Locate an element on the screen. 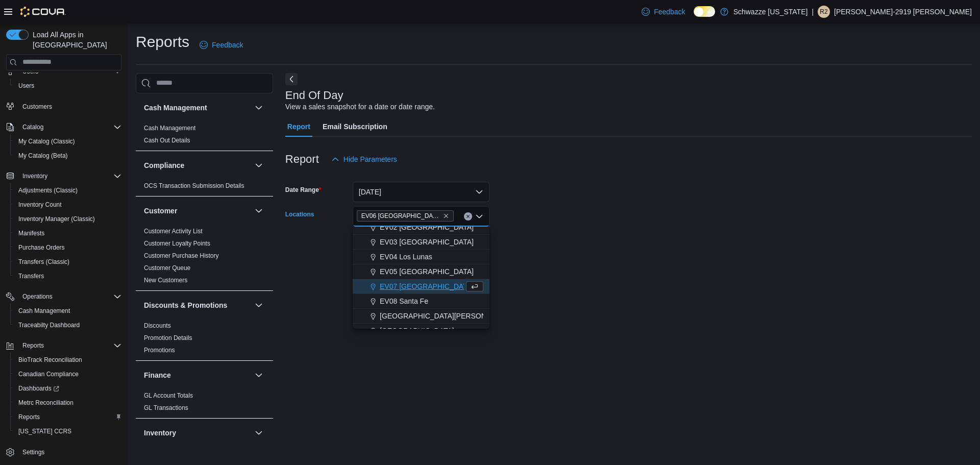  div: Compliance is located at coordinates (204, 188).